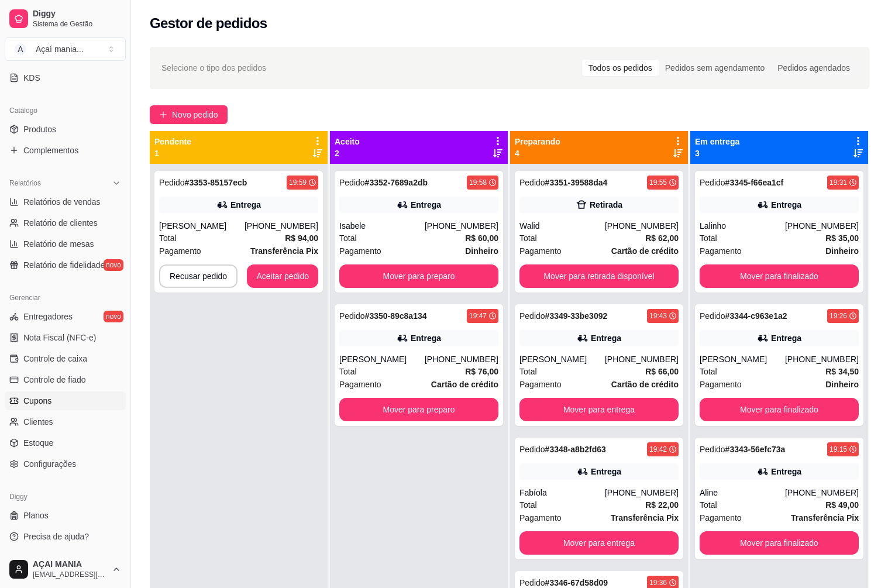 The height and width of the screenshot is (588, 888). Describe the element at coordinates (562, 226) in the screenshot. I see `div: Walid` at that location.